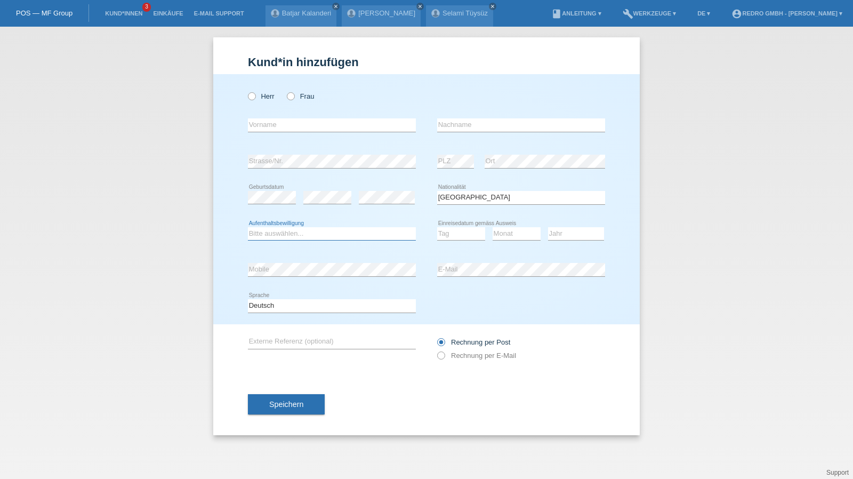  I want to click on button: Speichern, so click(286, 404).